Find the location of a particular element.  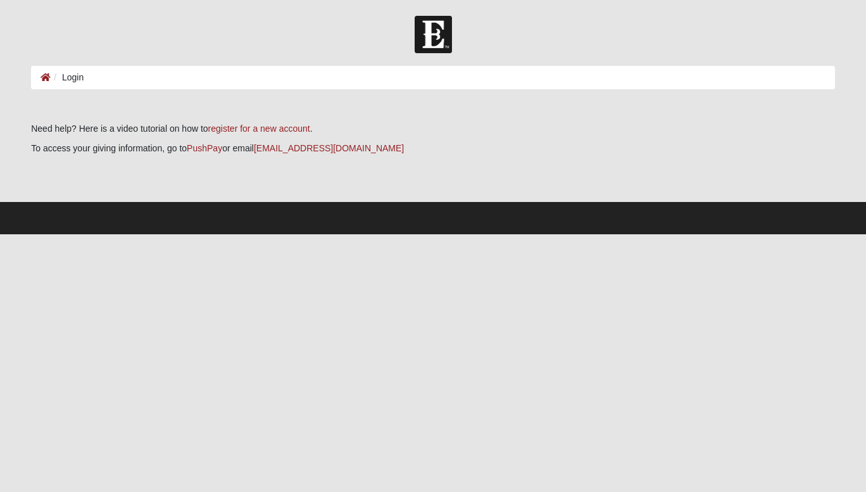

a: register for a new account is located at coordinates (259, 129).